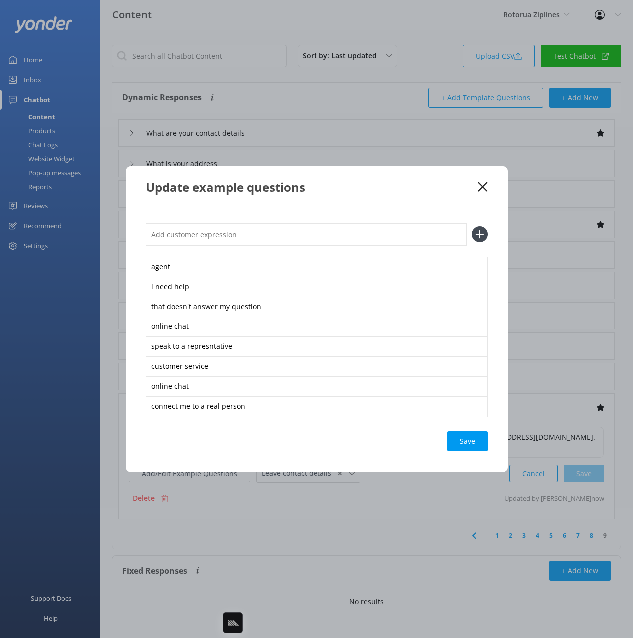 This screenshot has height=638, width=633. I want to click on div: i need help, so click(316, 287).